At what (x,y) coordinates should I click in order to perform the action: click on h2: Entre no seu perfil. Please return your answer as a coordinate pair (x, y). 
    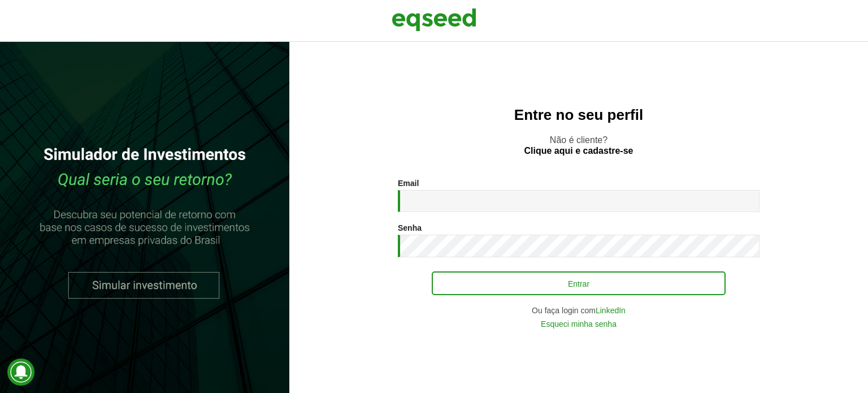
    Looking at the image, I should click on (579, 115).